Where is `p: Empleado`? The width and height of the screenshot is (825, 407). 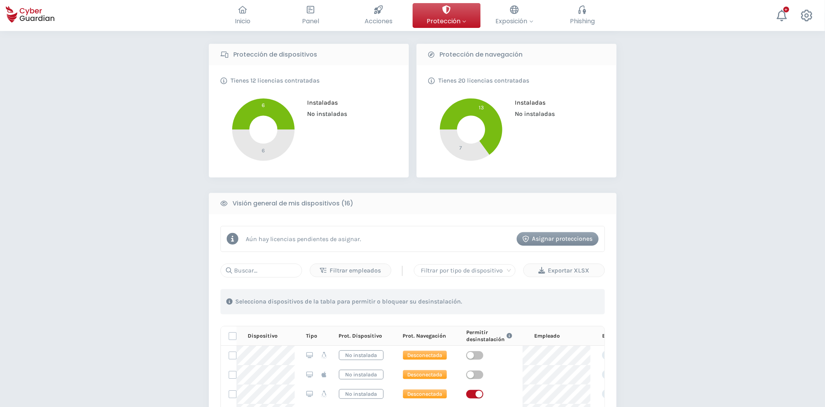 p: Empleado is located at coordinates (547, 336).